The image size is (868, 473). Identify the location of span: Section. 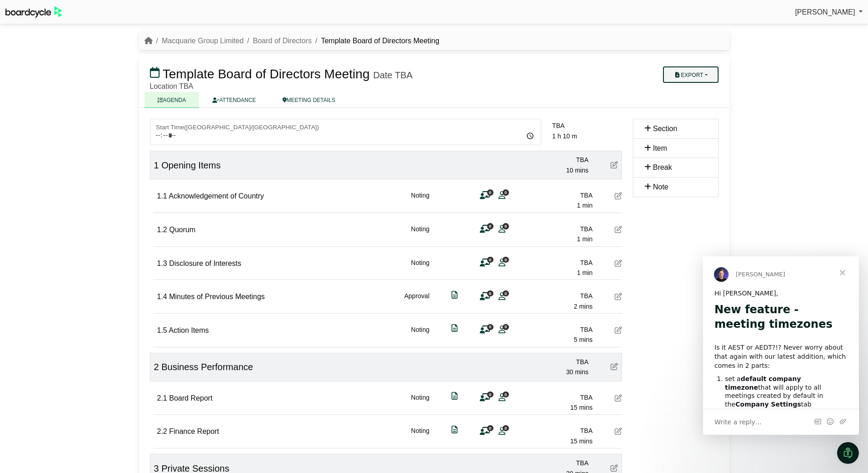
(665, 129).